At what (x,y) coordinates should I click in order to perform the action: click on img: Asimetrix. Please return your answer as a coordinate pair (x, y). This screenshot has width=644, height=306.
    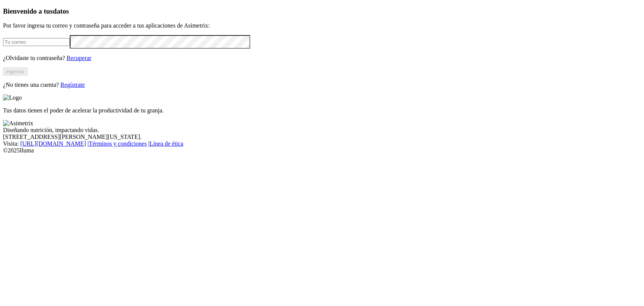
    Looking at the image, I should click on (18, 123).